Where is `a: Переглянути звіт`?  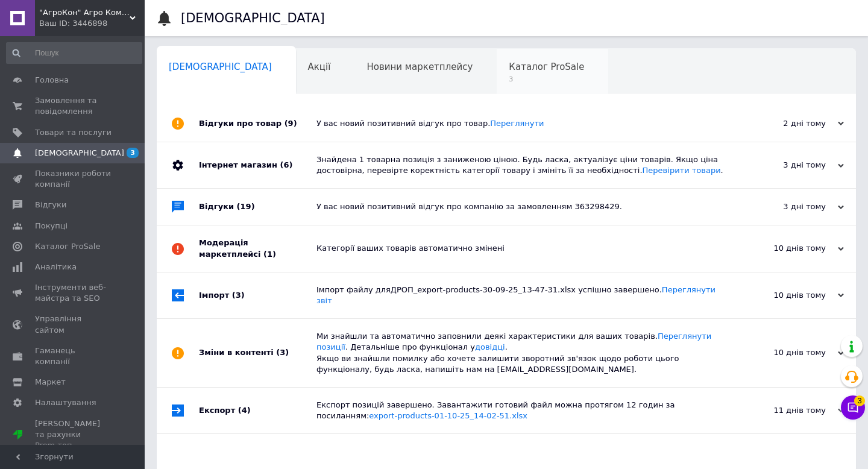 a: Переглянути звіт is located at coordinates (516, 295).